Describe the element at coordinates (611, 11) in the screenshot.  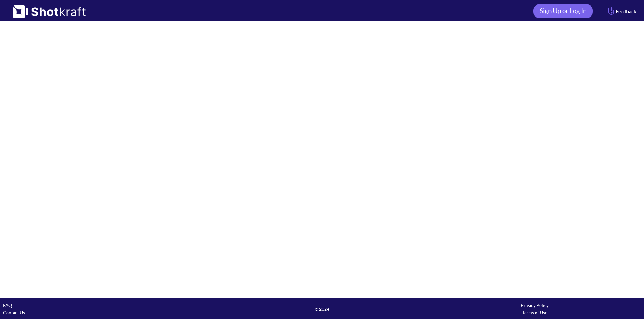
I see `img: Hand Icon` at that location.